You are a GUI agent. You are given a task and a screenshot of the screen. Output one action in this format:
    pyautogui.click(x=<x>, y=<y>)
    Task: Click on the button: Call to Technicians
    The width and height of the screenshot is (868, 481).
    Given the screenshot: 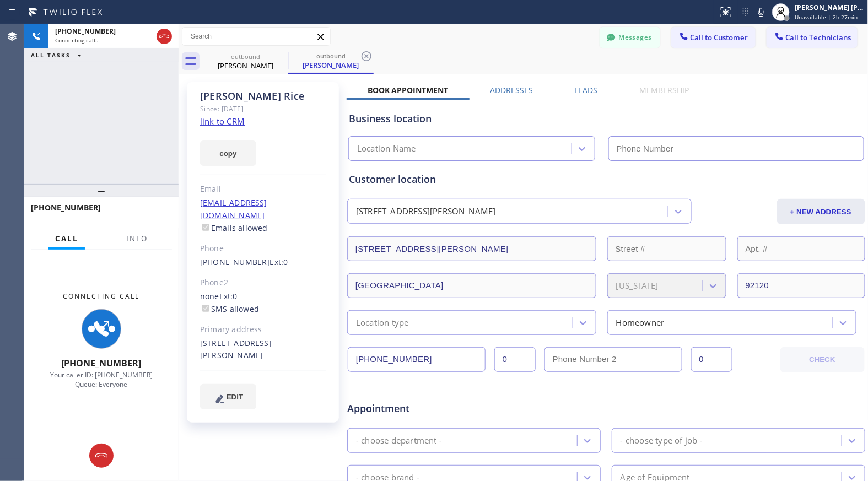 What is the action you would take?
    pyautogui.click(x=812, y=37)
    